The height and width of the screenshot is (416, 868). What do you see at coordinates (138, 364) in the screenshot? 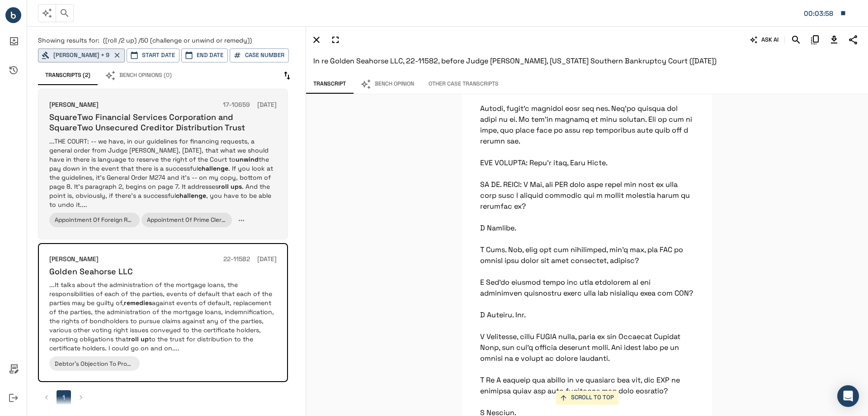
I see `span: Debtor's Objection To Proofs Of Claims Nos. 13, 14, 15 And 16` at bounding box center [138, 364].